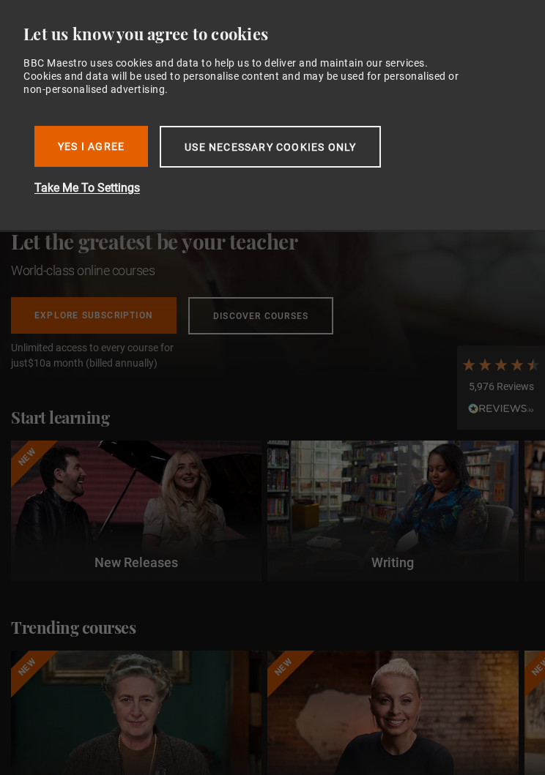 Image resolution: width=545 pixels, height=775 pixels. Describe the element at coordinates (73, 627) in the screenshot. I see `h2: Trending courses` at that location.